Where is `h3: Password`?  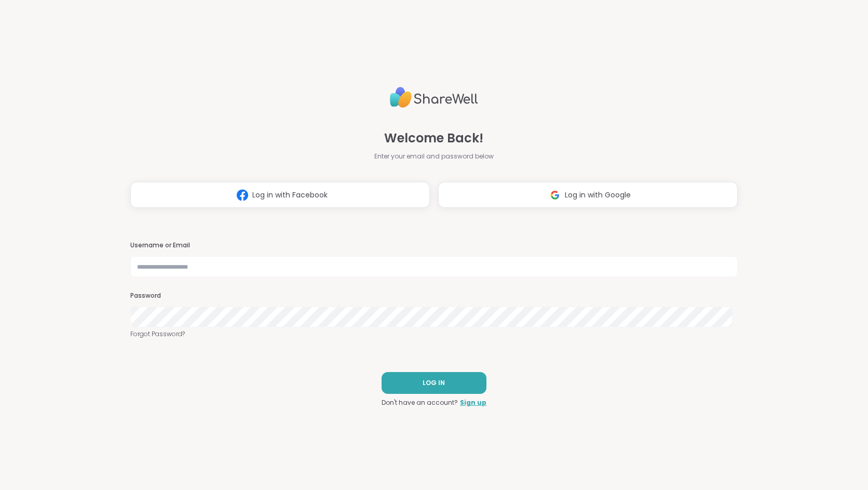
h3: Password is located at coordinates (434, 296).